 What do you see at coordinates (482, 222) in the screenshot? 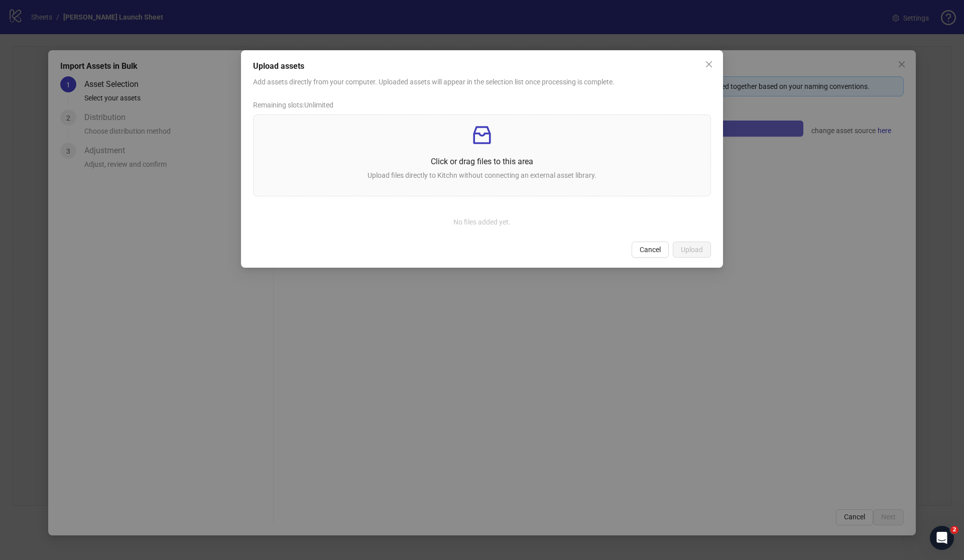
I see `div: No files added yet.` at bounding box center [482, 222].